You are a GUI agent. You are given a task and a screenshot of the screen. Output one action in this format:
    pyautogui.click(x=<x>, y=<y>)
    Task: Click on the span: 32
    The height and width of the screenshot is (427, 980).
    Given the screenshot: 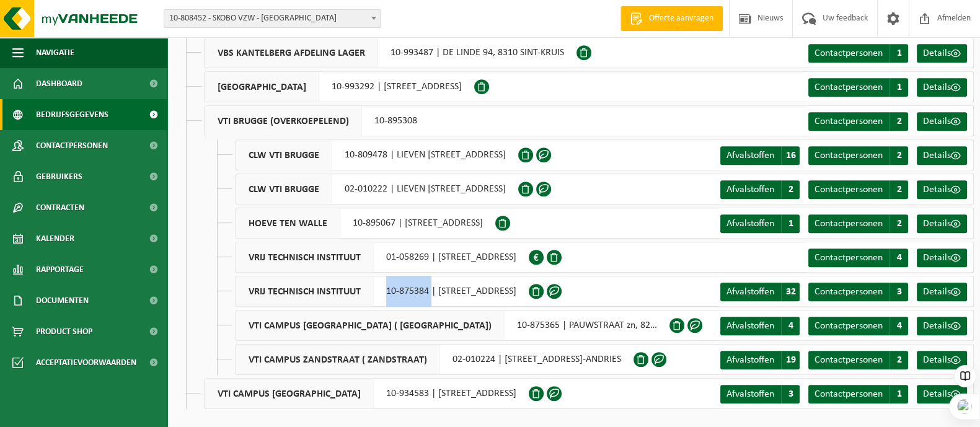 What is the action you would take?
    pyautogui.click(x=790, y=292)
    